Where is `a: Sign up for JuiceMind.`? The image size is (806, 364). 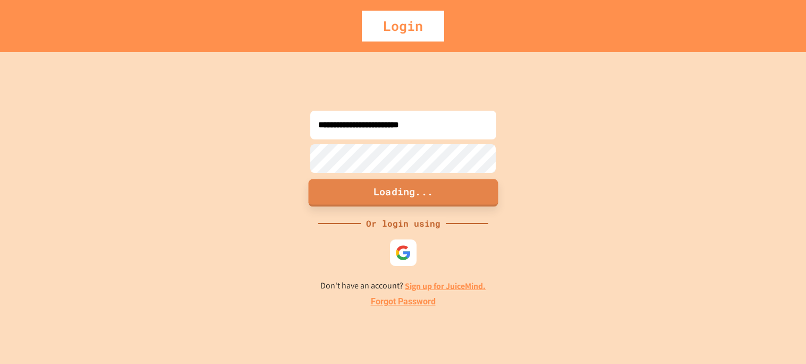 a: Sign up for JuiceMind. is located at coordinates (445, 285).